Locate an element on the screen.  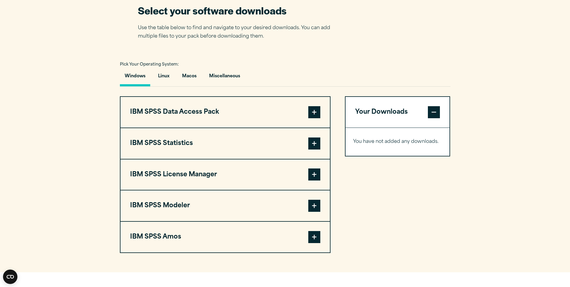
span: Pick Your Operating System: is located at coordinates (149, 64).